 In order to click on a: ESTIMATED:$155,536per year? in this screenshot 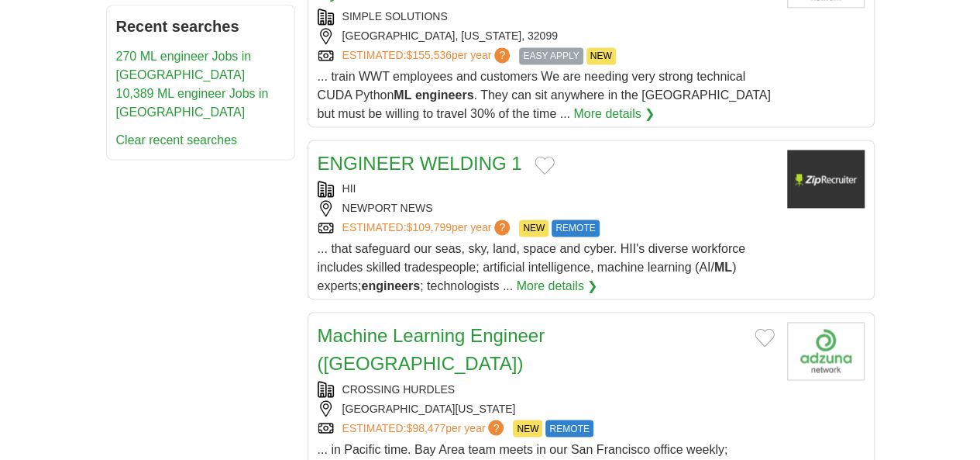, I will do `click(428, 56)`.